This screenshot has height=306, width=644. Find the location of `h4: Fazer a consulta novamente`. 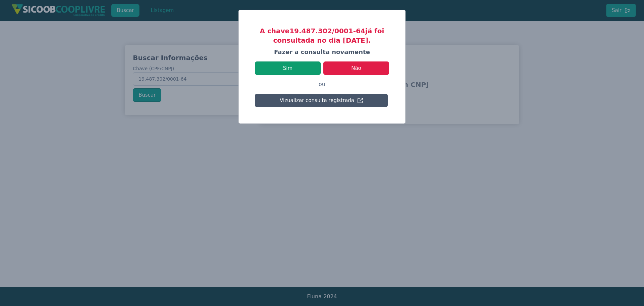

h4: Fazer a consulta novamente is located at coordinates (322, 51).